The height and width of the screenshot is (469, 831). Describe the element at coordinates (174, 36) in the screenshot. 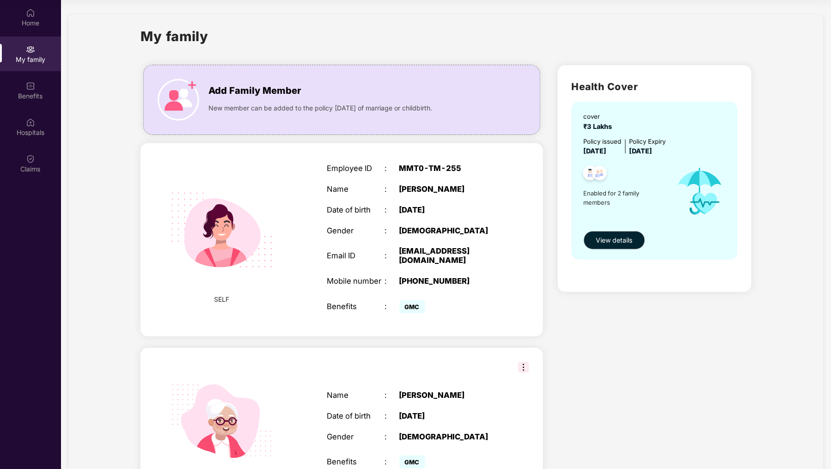

I see `h1: My family` at that location.